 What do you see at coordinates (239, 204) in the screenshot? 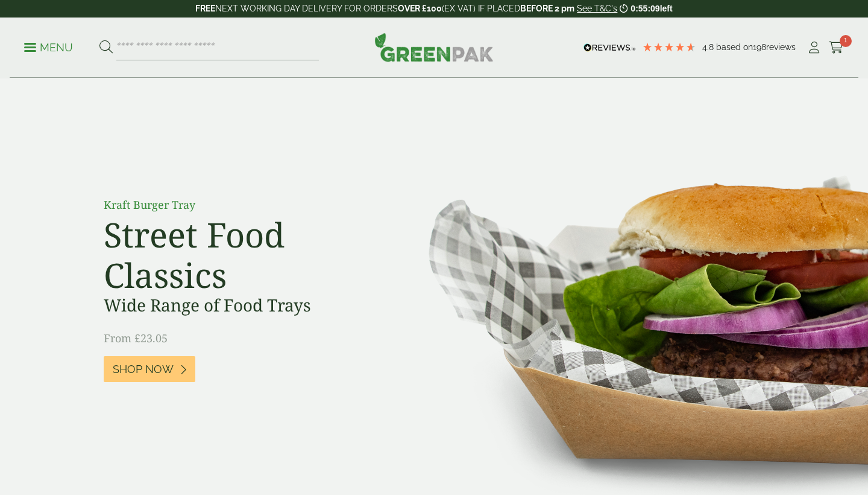
I see `p: Kraft Burger Tray` at bounding box center [239, 204].